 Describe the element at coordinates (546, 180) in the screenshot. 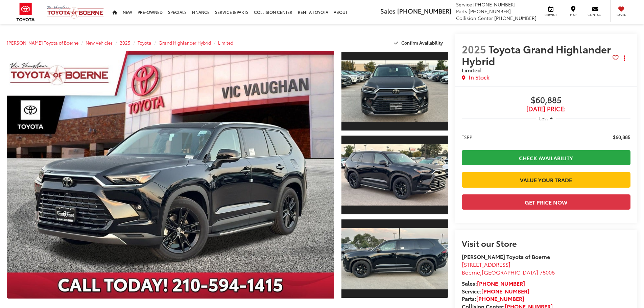

I see `a: Value Your Trade` at that location.